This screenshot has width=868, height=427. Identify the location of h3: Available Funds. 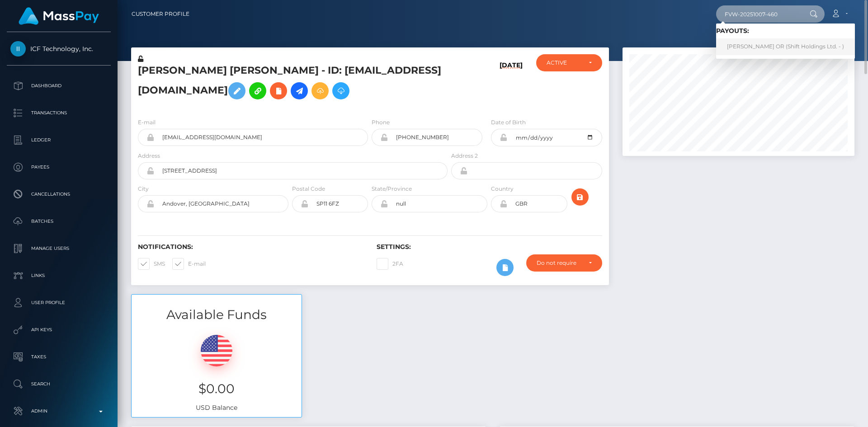
(217, 315).